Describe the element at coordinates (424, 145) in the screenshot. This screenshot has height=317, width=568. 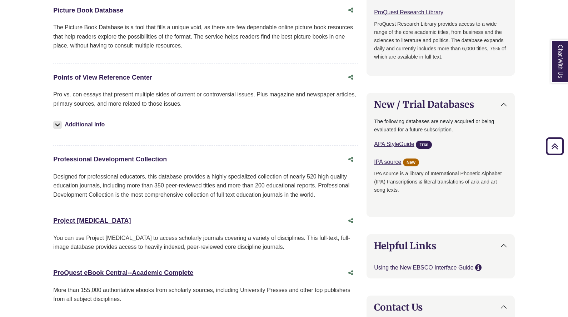
I see `span: Trial` at that location.